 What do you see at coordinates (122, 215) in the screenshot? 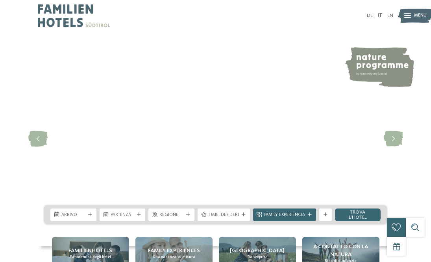
I see `span: Partenza` at bounding box center [122, 215].